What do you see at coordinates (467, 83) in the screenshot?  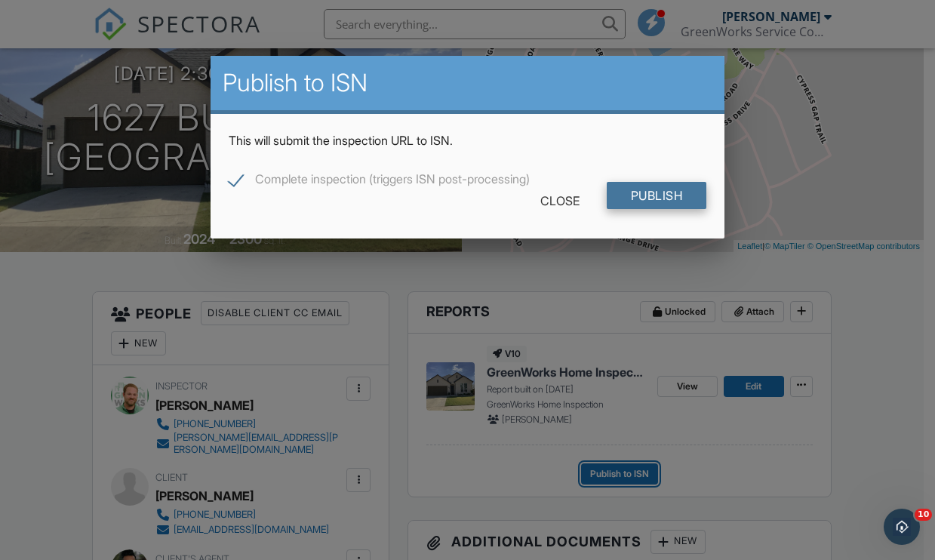 I see `h2: Publish to ISN` at bounding box center [467, 83].